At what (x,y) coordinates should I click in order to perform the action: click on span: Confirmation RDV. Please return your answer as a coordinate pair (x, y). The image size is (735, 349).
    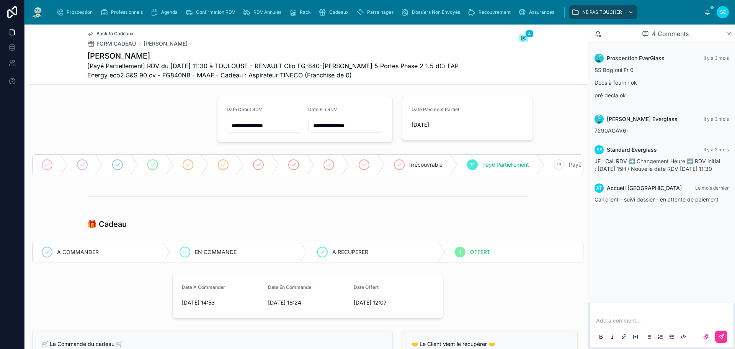
    Looking at the image, I should click on (216, 12).